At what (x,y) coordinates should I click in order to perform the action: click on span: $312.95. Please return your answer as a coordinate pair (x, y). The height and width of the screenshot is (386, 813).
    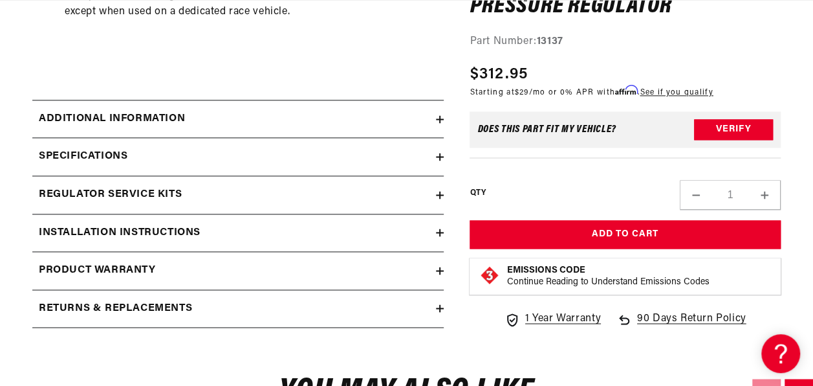
    Looking at the image, I should click on (499, 74).